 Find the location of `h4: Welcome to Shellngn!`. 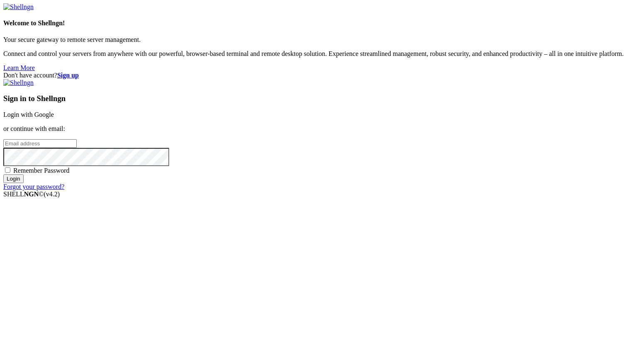

h4: Welcome to Shellngn! is located at coordinates (313, 23).